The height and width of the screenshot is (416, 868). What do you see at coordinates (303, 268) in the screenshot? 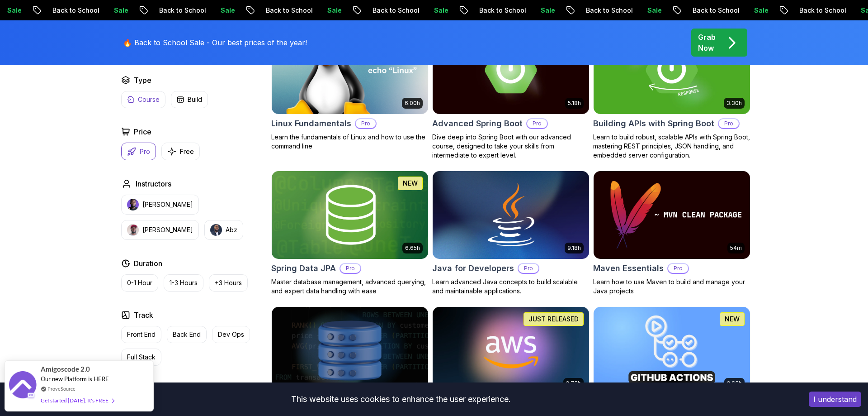
I see `h2: Spring Data JPA` at bounding box center [303, 268].